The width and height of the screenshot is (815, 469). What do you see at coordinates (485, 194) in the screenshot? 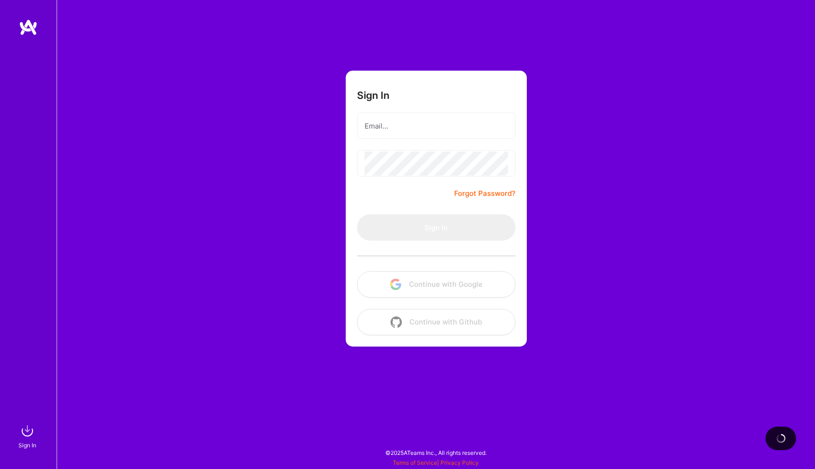
I see `a: Forgot Password?` at bounding box center [485, 194].